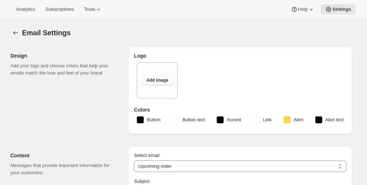 The width and height of the screenshot is (367, 185). What do you see at coordinates (329, 120) in the screenshot?
I see `button: Alert text` at bounding box center [329, 120].